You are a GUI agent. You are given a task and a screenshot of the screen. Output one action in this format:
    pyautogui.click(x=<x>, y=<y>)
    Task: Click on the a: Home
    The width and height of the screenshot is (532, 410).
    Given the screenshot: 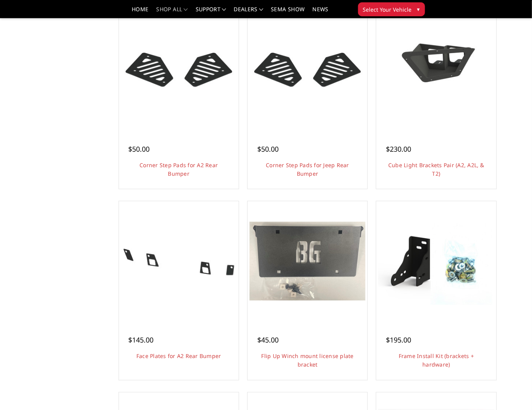 What is the action you would take?
    pyautogui.click(x=140, y=12)
    